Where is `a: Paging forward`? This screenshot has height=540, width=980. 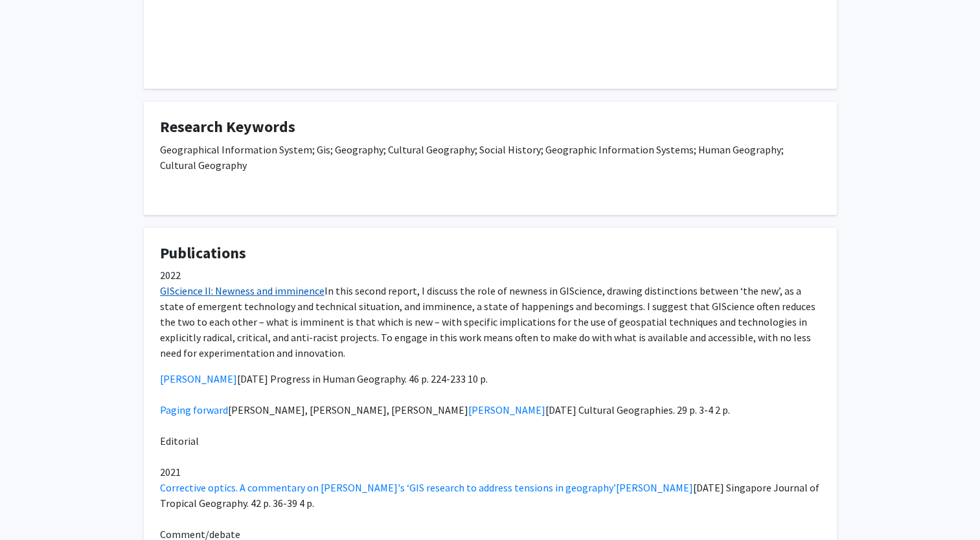
a: Paging forward is located at coordinates (193, 410).